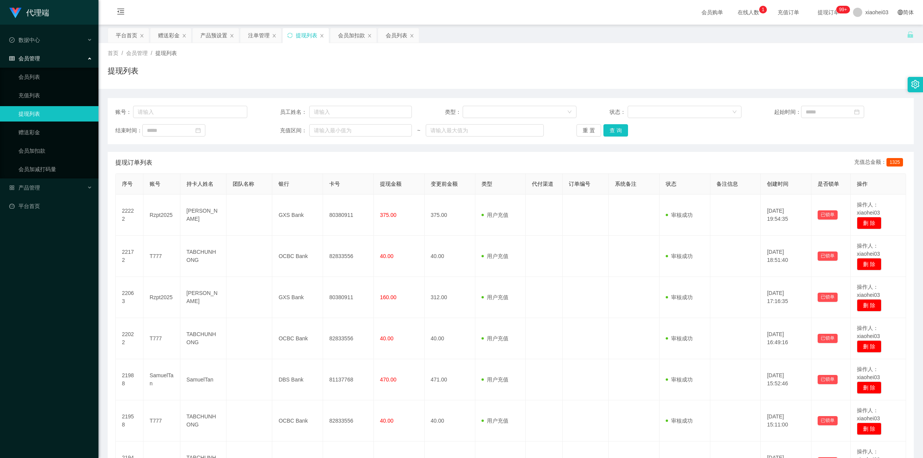 This screenshot has height=458, width=923. I want to click on input: 请输入最小值为, so click(360, 130).